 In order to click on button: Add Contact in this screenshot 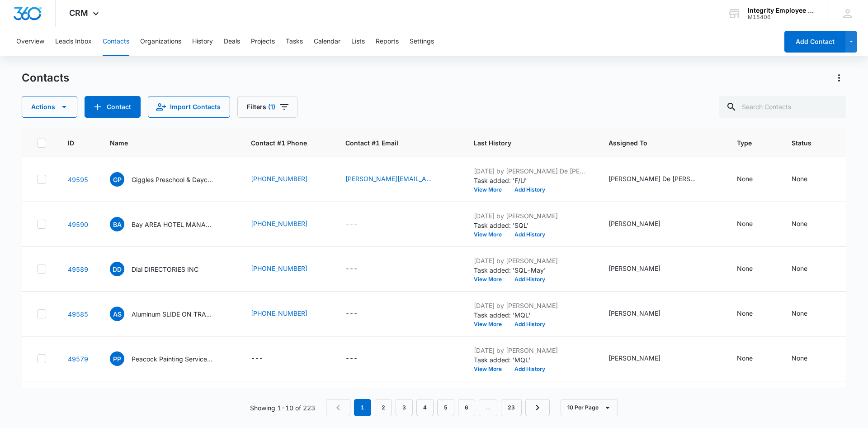, I will do `click(113, 107)`.